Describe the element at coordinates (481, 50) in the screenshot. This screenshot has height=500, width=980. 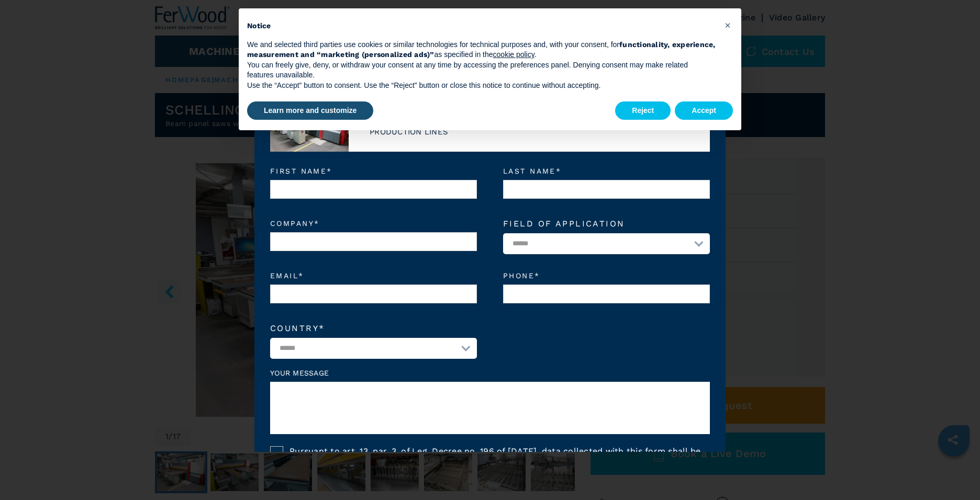
I see `strong: functionality, experience, measurement and “marketing (personalized ads)”` at that location.